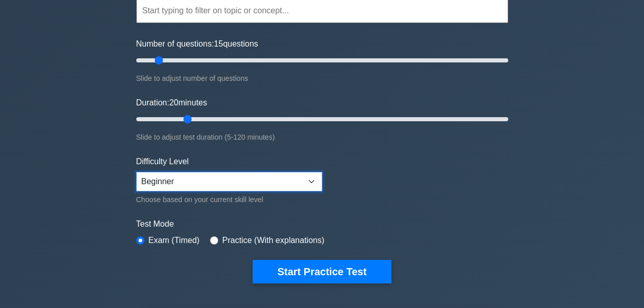 This screenshot has height=308, width=644. I want to click on label: Number of questions: questions, so click(197, 44).